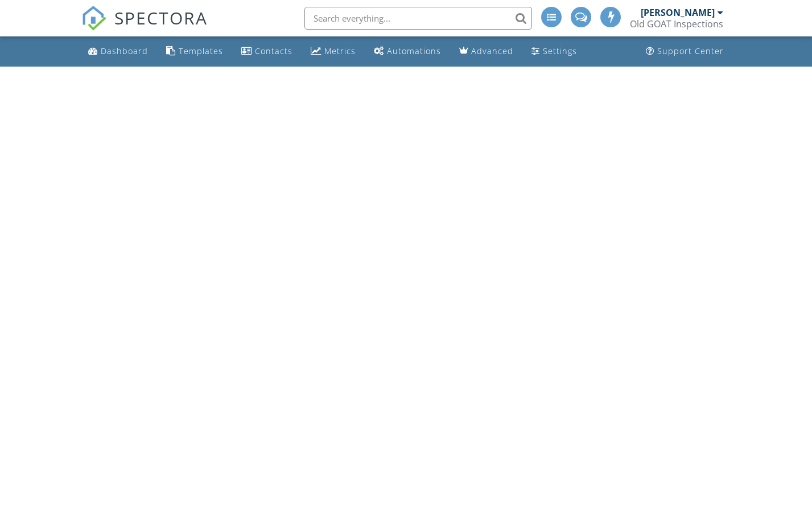  Describe the element at coordinates (685, 51) in the screenshot. I see `a: Support Center` at that location.